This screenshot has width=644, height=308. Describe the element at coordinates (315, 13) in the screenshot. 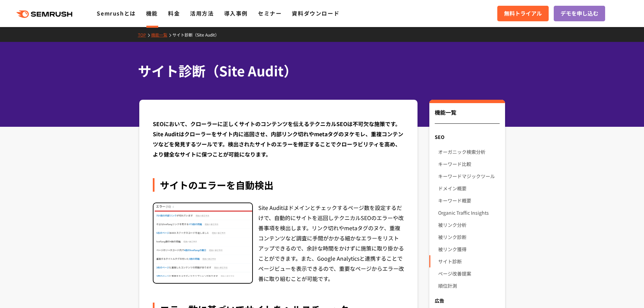

I see `a: 資料ダウンロード` at that location.